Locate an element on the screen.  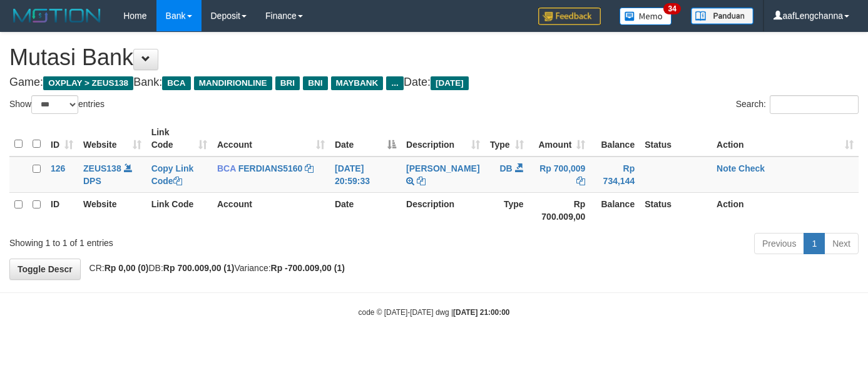
img: MOTION_logo.png is located at coordinates (57, 15).